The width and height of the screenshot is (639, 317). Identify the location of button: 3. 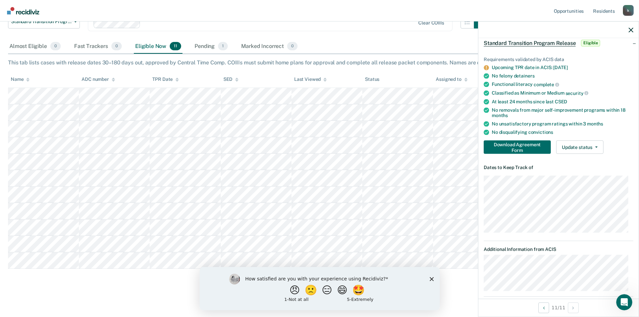
(128, 23).